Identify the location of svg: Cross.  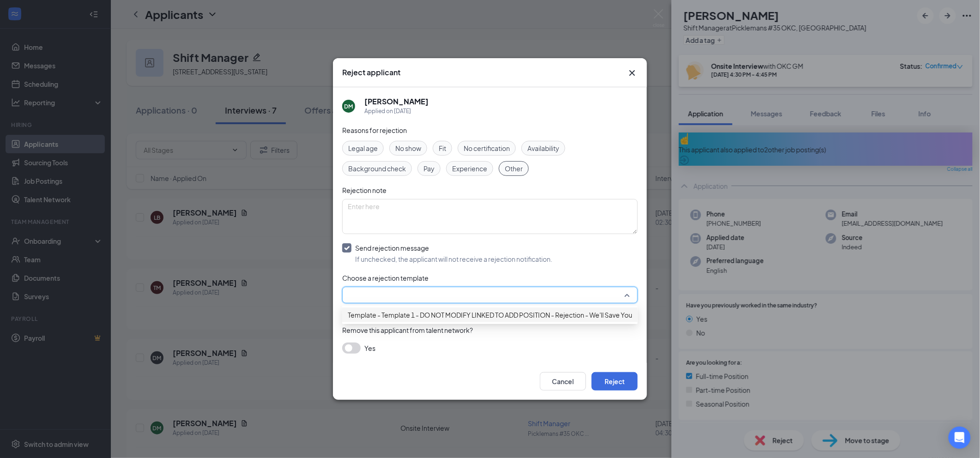
(632, 72).